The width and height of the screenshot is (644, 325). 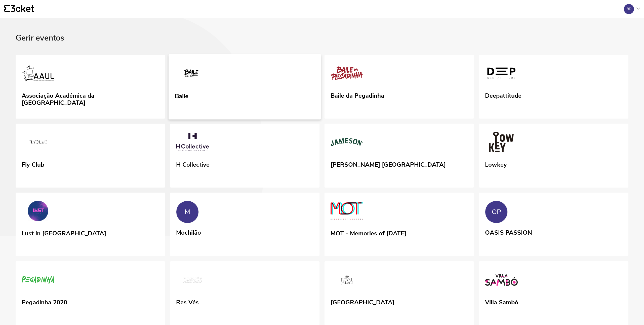 What do you see at coordinates (245, 156) in the screenshot?
I see `a: H Collective H Collective` at bounding box center [245, 156].